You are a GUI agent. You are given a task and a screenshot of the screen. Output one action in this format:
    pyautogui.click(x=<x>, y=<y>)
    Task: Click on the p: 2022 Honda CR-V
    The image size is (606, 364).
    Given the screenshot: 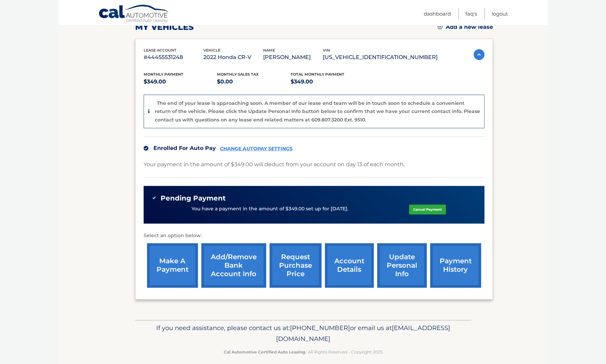 What is the action you would take?
    pyautogui.click(x=233, y=58)
    